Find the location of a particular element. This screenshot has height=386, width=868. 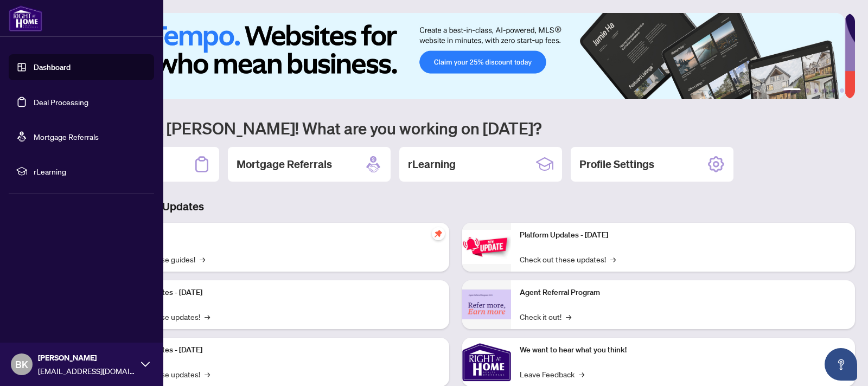

img: Slide 0 is located at coordinates (450, 56).